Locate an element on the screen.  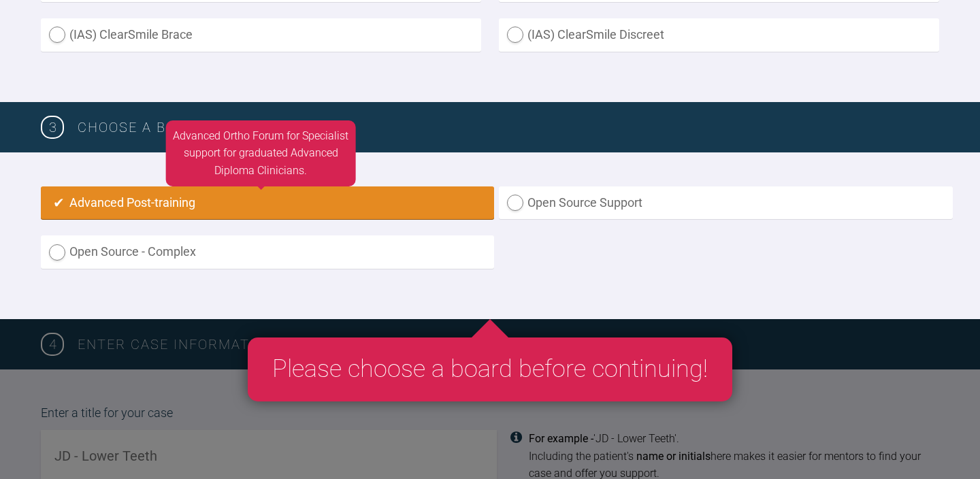
label: (IAS) ClearSmile Brace is located at coordinates (260, 34).